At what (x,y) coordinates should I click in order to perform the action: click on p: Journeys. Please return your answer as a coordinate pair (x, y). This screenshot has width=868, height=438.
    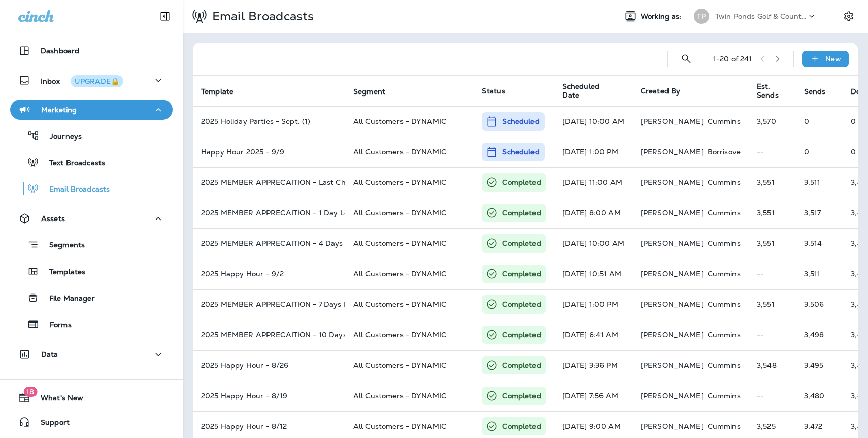
    Looking at the image, I should click on (60, 136).